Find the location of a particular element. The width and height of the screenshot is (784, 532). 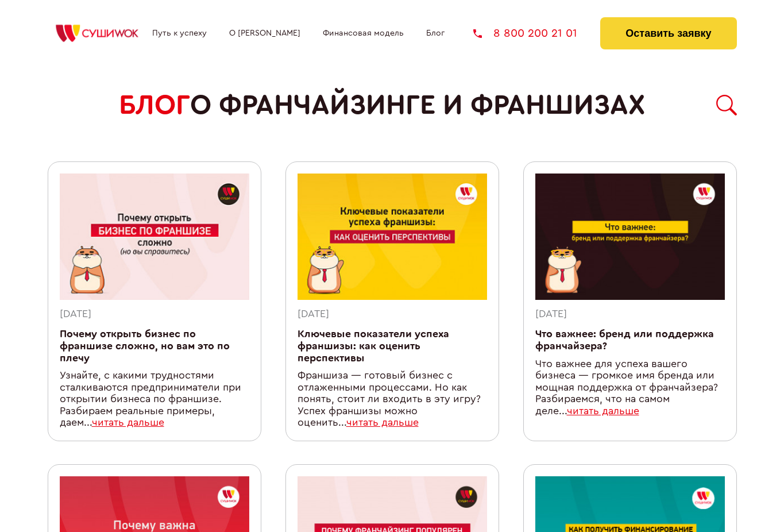

div: Франшиза — готовый бизнес с отлаженными процессами. Но как понять, стоит ли входить в эту игру? У... is located at coordinates (392, 399).